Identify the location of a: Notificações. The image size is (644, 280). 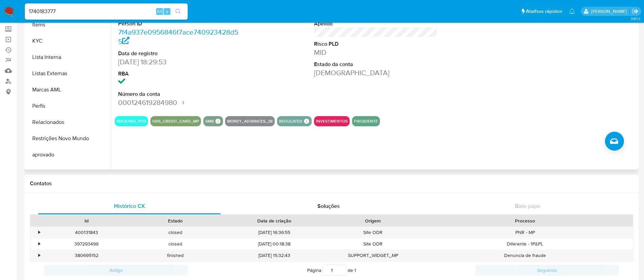
(572, 11).